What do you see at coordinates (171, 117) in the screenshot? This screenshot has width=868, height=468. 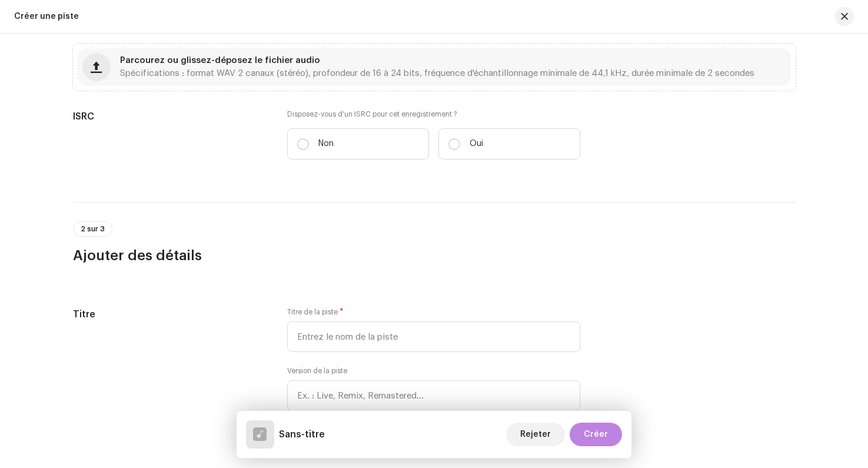 I see `h5: ISRC` at bounding box center [171, 117].